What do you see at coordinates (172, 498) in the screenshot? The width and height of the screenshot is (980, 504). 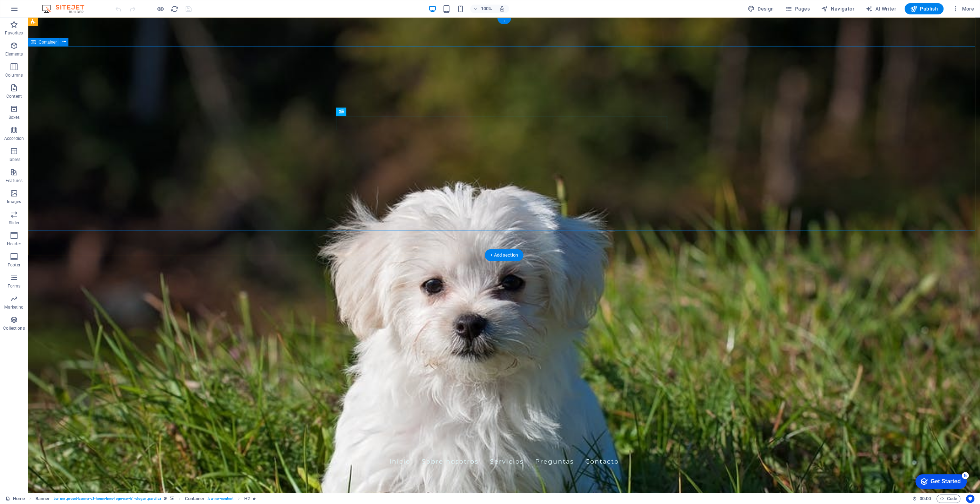 I see `i: This element contains a background` at bounding box center [172, 498].